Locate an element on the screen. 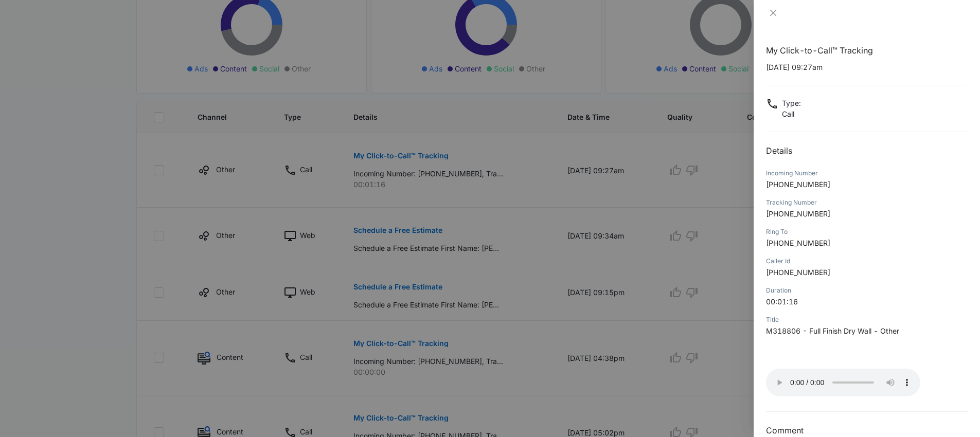 The width and height of the screenshot is (980, 437). img: website_grey.svg is located at coordinates (21, 31).